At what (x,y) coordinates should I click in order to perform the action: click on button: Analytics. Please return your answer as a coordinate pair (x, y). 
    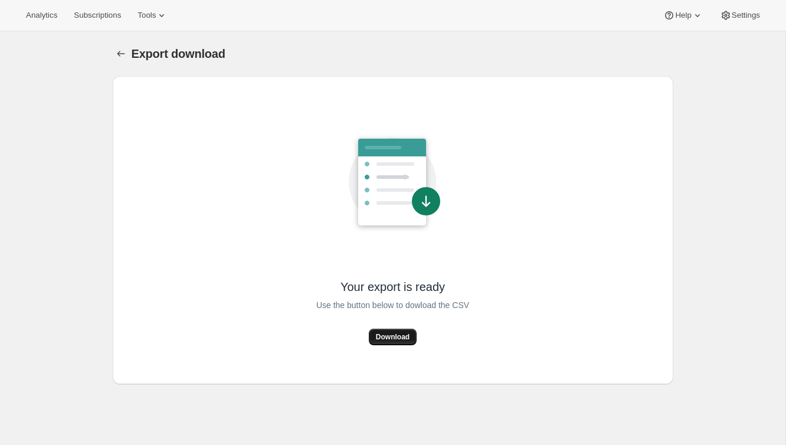
    Looking at the image, I should click on (41, 15).